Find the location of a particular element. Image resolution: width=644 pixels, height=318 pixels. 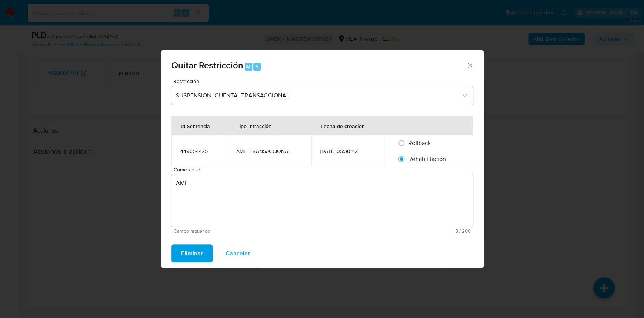

button: Cerrar ventana is located at coordinates (470, 65).